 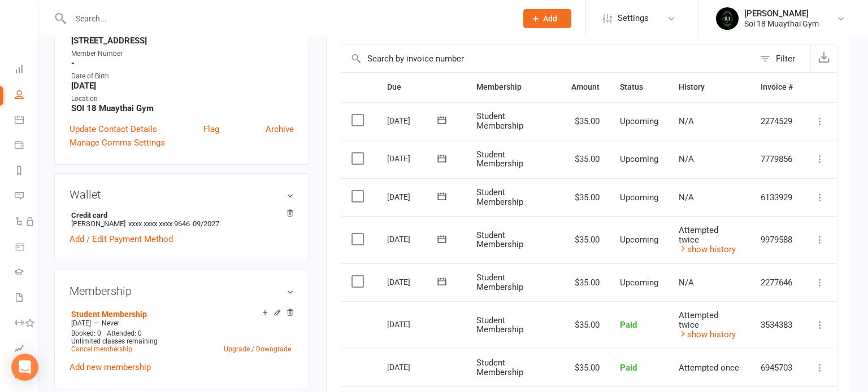 What do you see at coordinates (785, 59) in the screenshot?
I see `div: Filter` at bounding box center [785, 59].